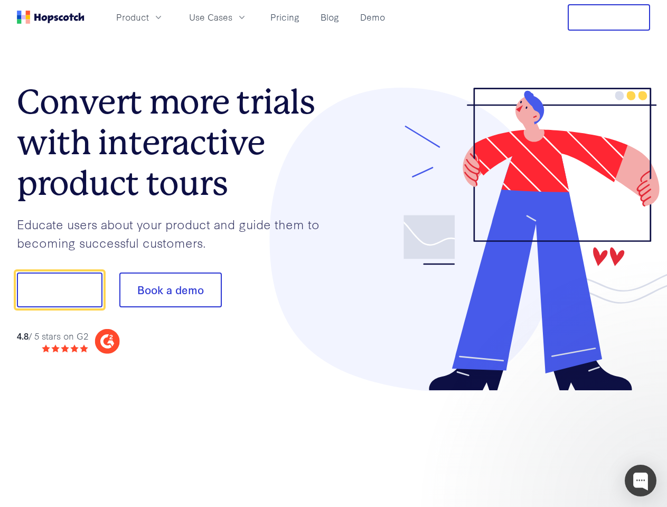 The width and height of the screenshot is (667, 507). I want to click on p: Educate users about your product and guide them to becoming successful customers., so click(175, 233).